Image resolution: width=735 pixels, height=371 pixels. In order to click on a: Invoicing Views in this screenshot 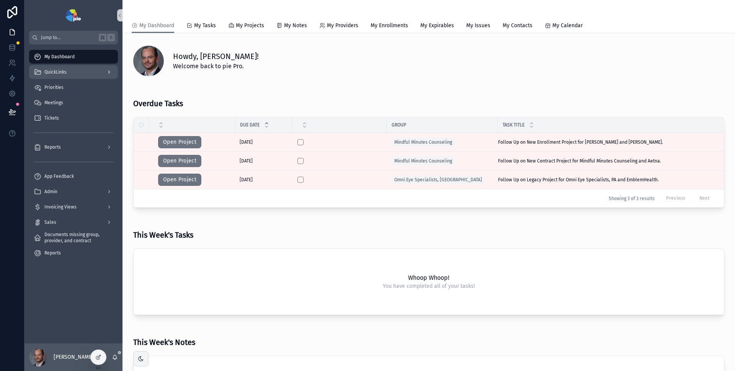, I will do `click(74, 207)`.